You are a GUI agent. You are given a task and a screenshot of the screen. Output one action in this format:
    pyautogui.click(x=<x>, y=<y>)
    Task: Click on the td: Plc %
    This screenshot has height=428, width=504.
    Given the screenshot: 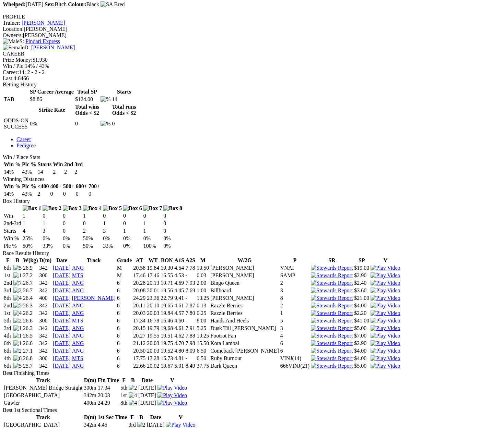 What is the action you would take?
    pyautogui.click(x=12, y=246)
    